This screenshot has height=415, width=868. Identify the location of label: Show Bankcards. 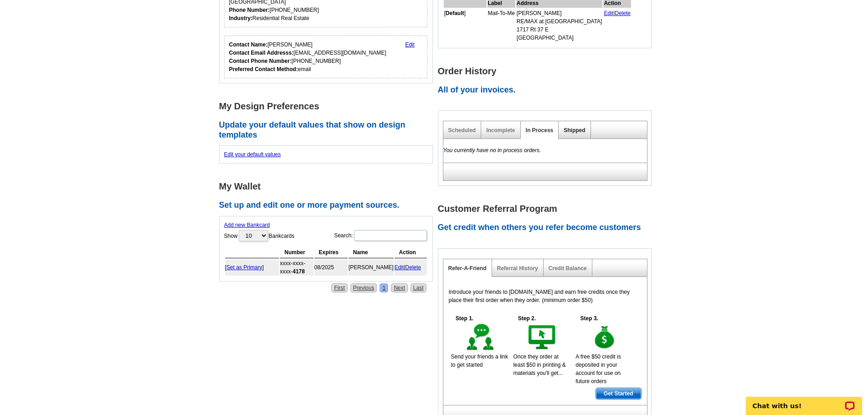
(260, 235).